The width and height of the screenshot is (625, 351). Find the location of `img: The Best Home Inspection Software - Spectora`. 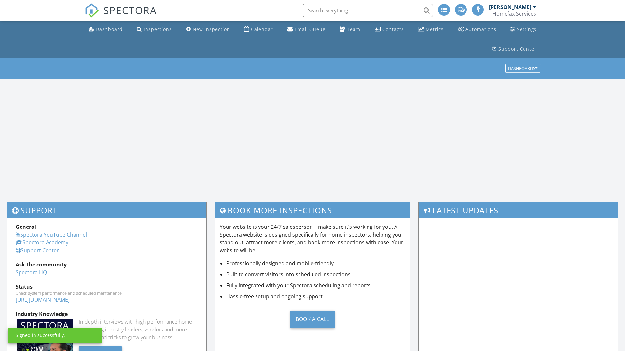

img: The Best Home Inspection Software - Spectora is located at coordinates (92, 10).